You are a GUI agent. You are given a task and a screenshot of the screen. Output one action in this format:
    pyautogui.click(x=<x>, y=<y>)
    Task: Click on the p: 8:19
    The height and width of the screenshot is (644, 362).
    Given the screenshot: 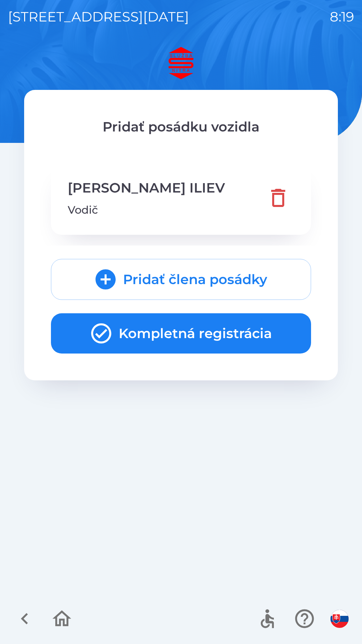 What is the action you would take?
    pyautogui.click(x=342, y=17)
    